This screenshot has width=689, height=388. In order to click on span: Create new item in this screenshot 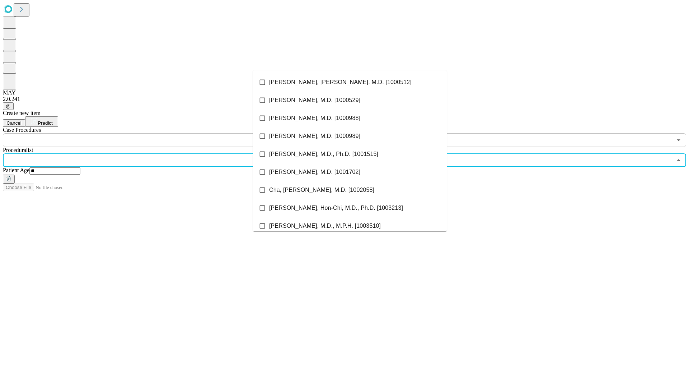, I will do `click(22, 113)`.